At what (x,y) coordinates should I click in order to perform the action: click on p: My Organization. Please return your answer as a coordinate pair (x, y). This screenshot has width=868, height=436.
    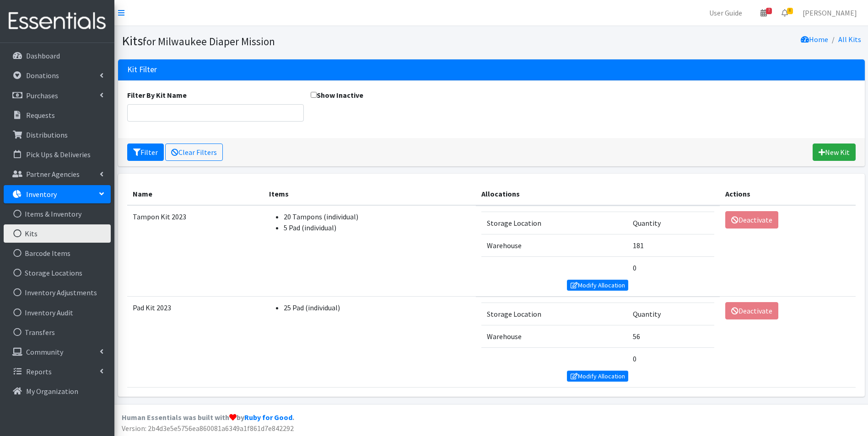
    Looking at the image, I should click on (52, 392).